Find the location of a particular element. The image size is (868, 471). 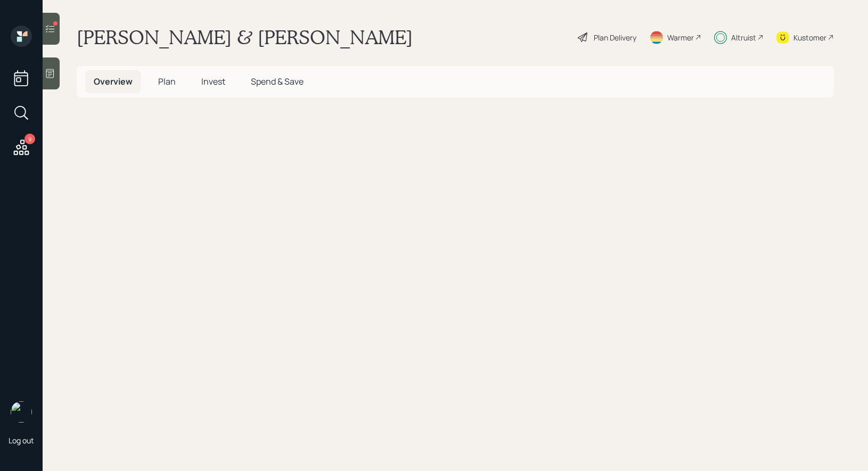

div: Plan Delivery is located at coordinates (615, 37).